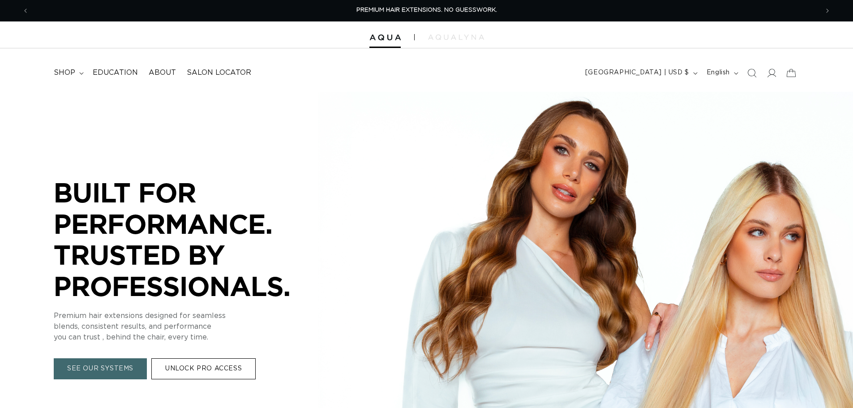 Image resolution: width=853 pixels, height=408 pixels. I want to click on button: English, so click(721, 73).